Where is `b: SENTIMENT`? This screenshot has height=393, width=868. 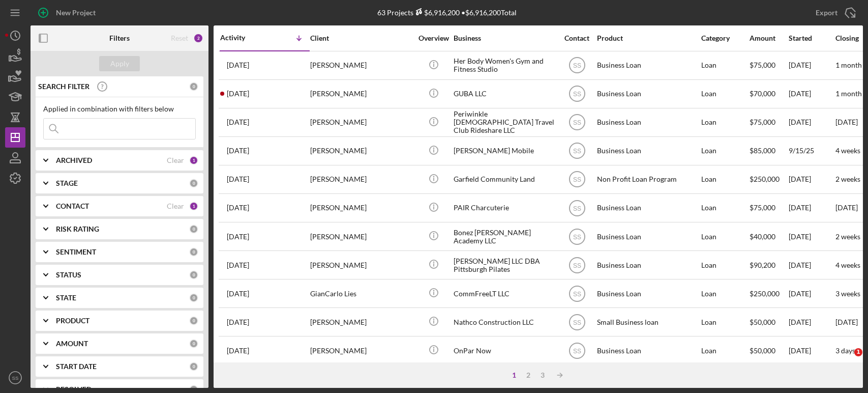 b: SENTIMENT is located at coordinates (76, 252).